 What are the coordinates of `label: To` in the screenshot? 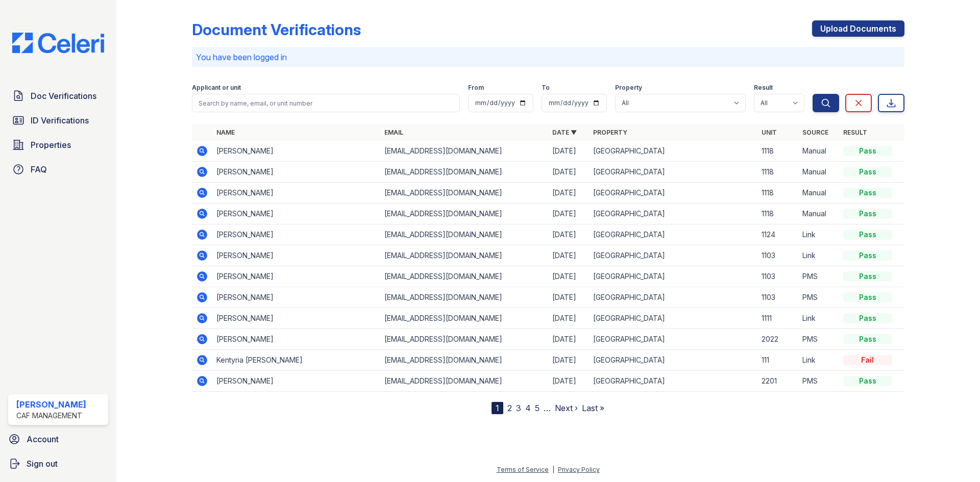 It's located at (545, 87).